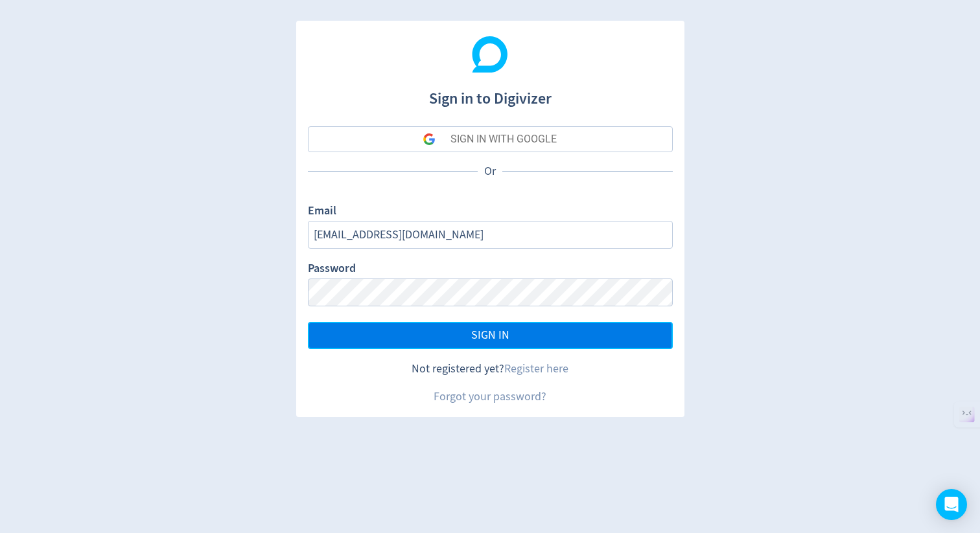 The width and height of the screenshot is (980, 533). I want to click on button: SIGN IN WITH GOOGLE, so click(490, 139).